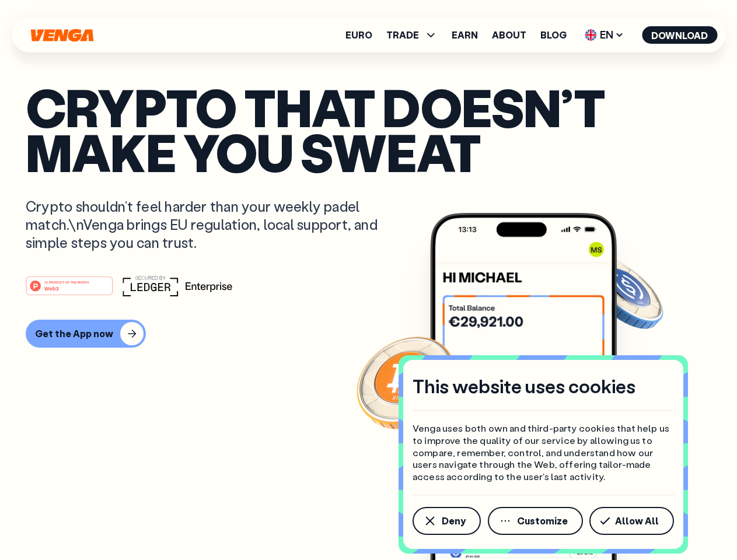 Image resolution: width=737 pixels, height=560 pixels. I want to click on img: USDC coin, so click(624, 293).